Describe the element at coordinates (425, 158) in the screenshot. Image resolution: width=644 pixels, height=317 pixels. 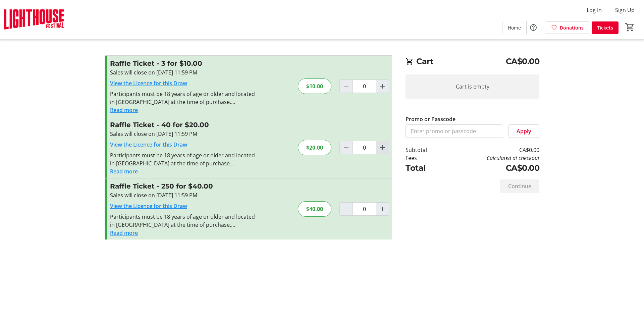
I see `td: Fees` at that location.